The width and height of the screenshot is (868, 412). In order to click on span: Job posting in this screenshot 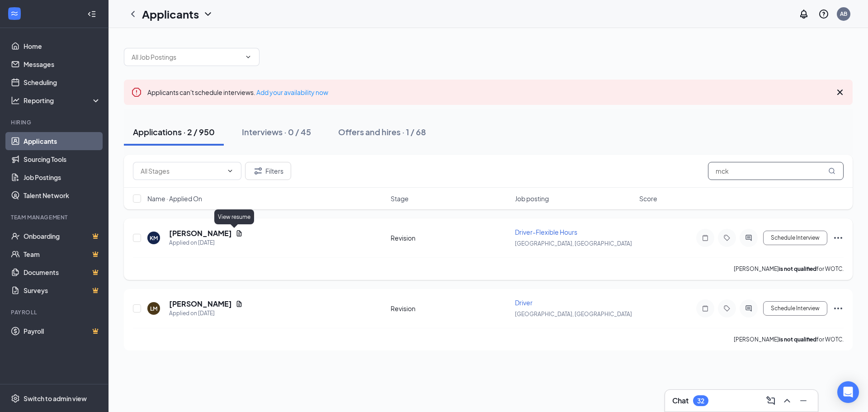, I will do `click(532, 199)`.